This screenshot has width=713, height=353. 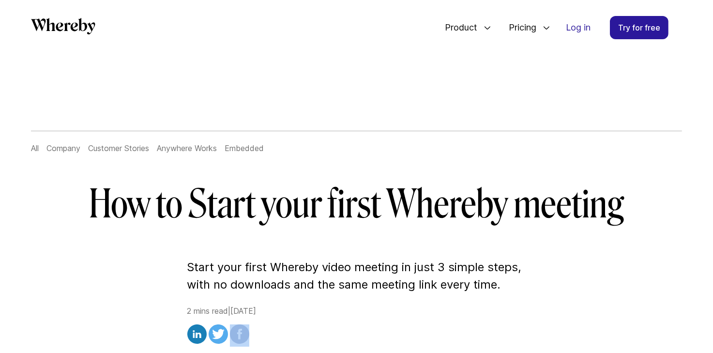 I want to click on a: Company, so click(x=63, y=148).